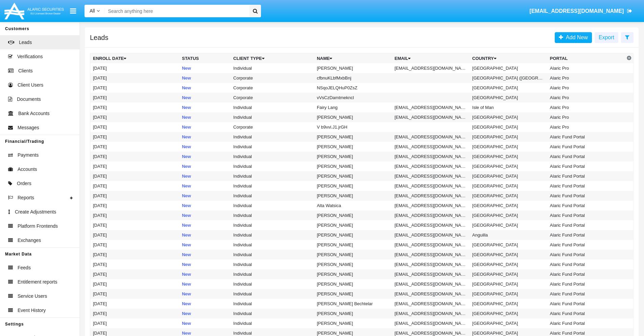 The height and width of the screenshot is (336, 644). Describe the element at coordinates (38, 282) in the screenshot. I see `span: Entitlement reports` at that location.